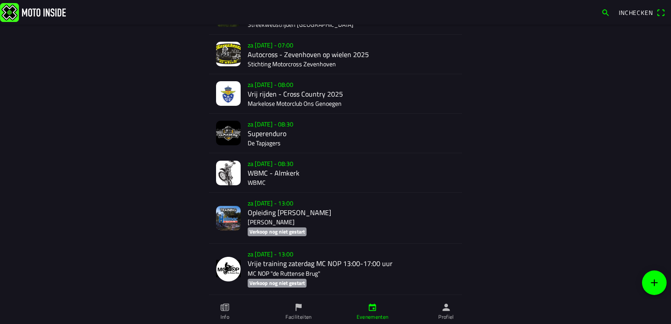 This screenshot has width=671, height=324. What do you see at coordinates (228, 218) in the screenshot?
I see `img: N3lxsS6Zhak3ei5Q5MtyPEvjHqMuKUUTBqHB2i4g.png` at bounding box center [228, 218].